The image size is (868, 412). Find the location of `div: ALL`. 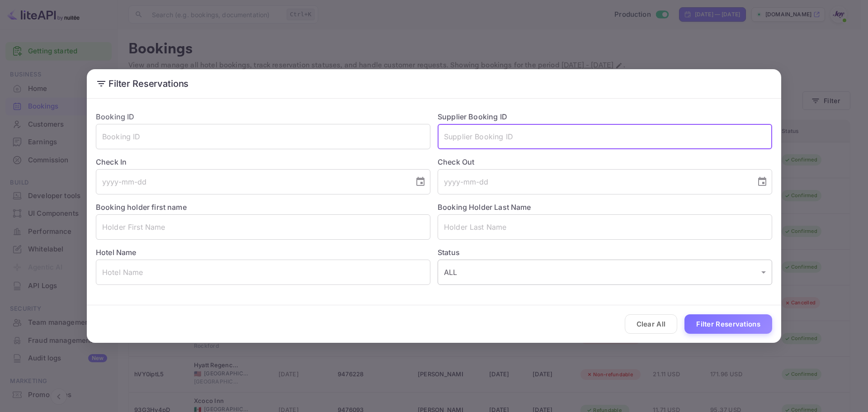

div: ALL is located at coordinates (605, 273).